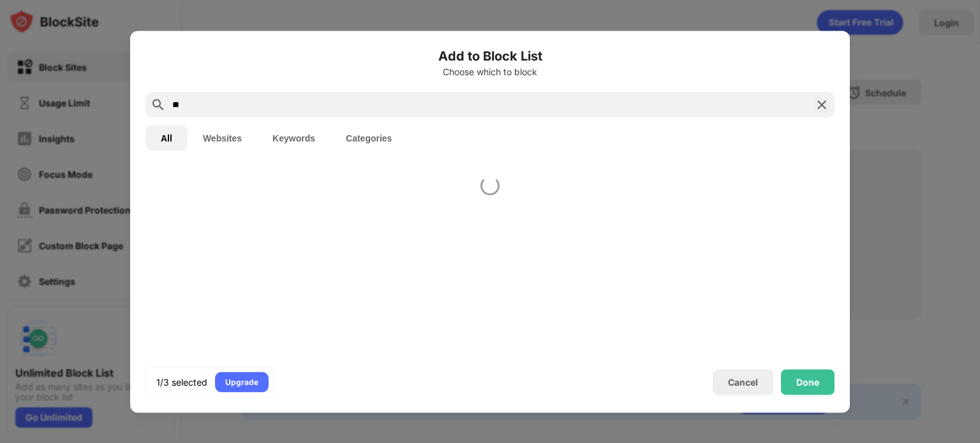 The width and height of the screenshot is (980, 443). What do you see at coordinates (242, 382) in the screenshot?
I see `div: Upgrade` at bounding box center [242, 382].